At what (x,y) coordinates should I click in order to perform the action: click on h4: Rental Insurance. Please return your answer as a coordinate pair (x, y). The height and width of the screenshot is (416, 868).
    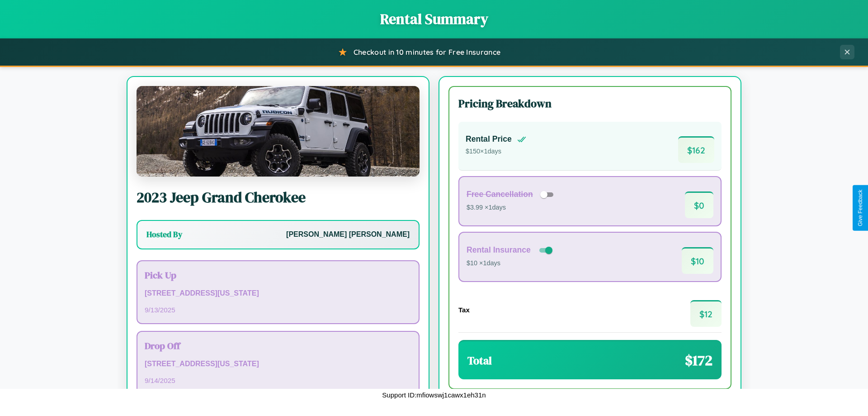
    Looking at the image, I should click on (499, 250).